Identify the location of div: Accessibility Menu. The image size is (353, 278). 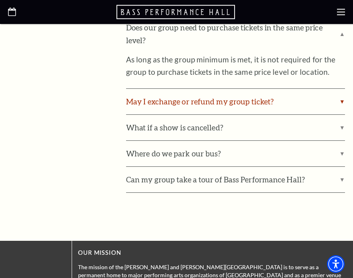
(336, 264).